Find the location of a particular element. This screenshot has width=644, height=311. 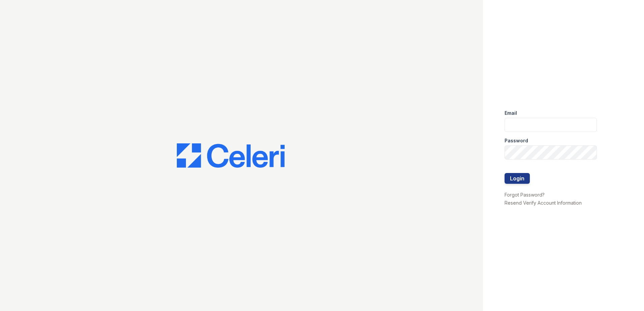

a: Resend Verify Account Information is located at coordinates (543, 202).